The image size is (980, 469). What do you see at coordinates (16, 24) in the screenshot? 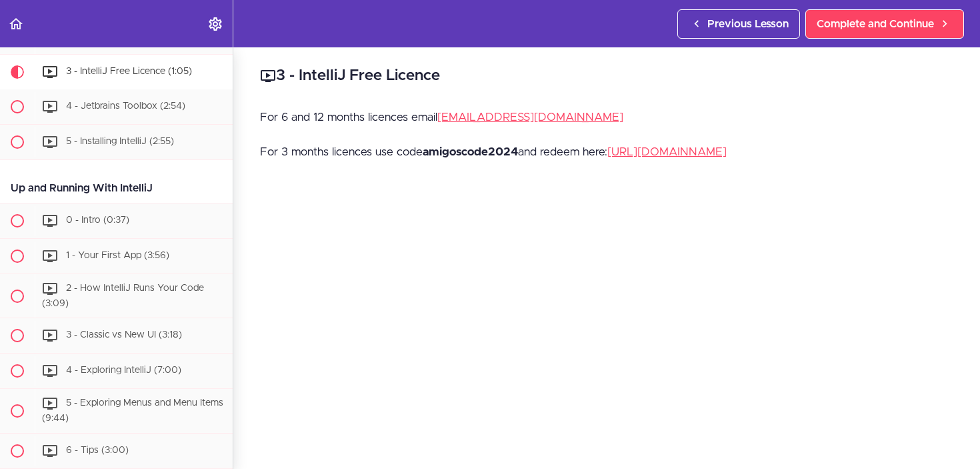
I see `svg: Back to course curriculum` at bounding box center [16, 24].